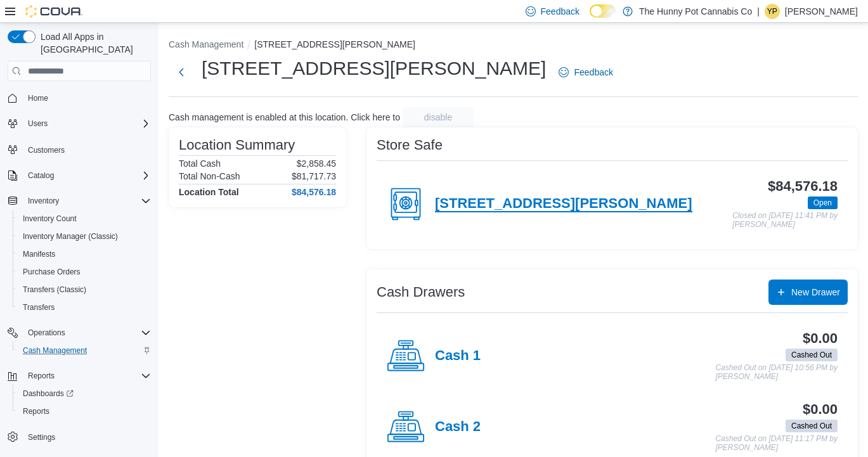 Image resolution: width=868 pixels, height=457 pixels. Describe the element at coordinates (802, 186) in the screenshot. I see `h3: $84,576.18` at that location.